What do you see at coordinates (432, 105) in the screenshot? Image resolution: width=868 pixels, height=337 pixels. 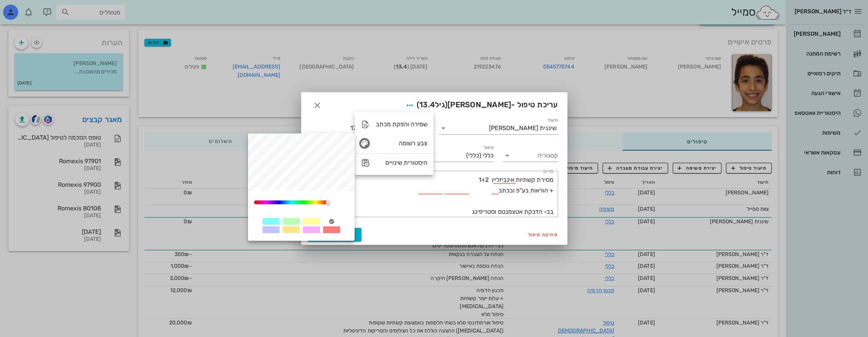 I see `span: (גיל )` at bounding box center [432, 105].